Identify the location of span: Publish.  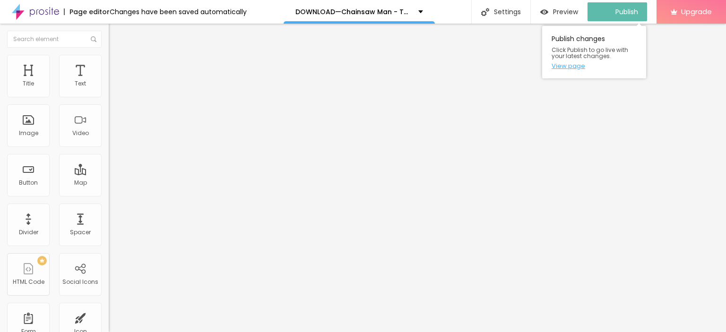
(626, 12).